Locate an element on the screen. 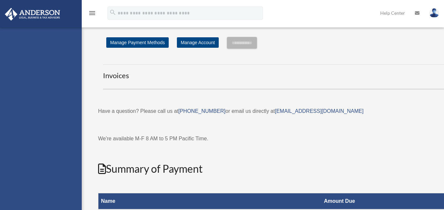 The height and width of the screenshot is (210, 444). i: search is located at coordinates (113, 12).